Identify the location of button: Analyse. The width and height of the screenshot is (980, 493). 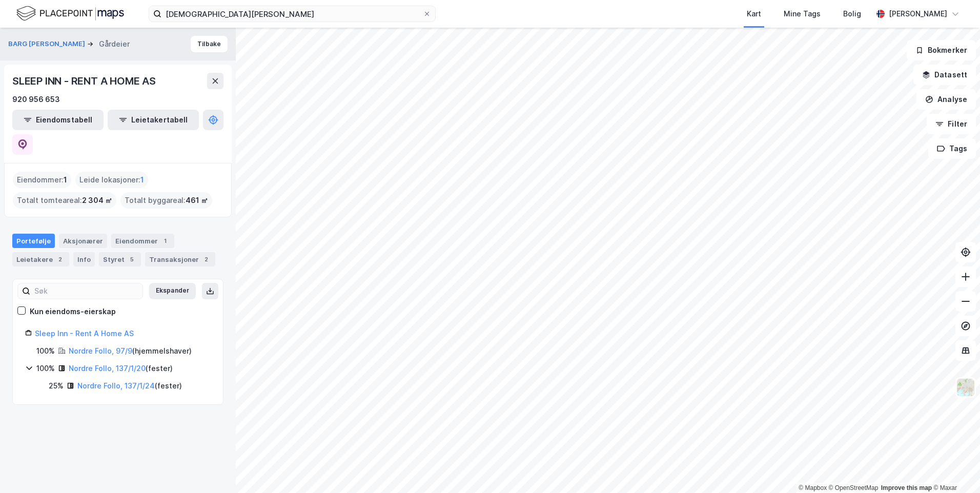
(946, 99).